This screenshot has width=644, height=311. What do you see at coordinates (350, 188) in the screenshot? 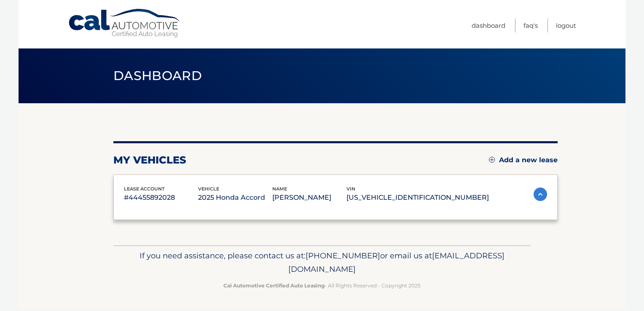
I see `span: vin` at bounding box center [350, 188].